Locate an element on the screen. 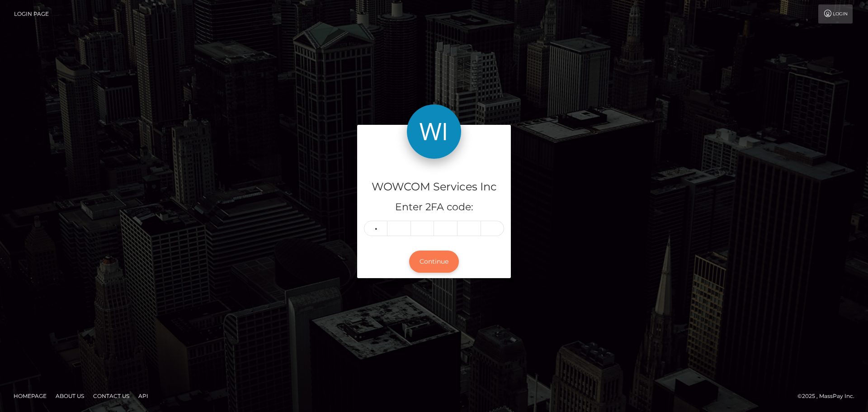  a: API is located at coordinates (143, 395).